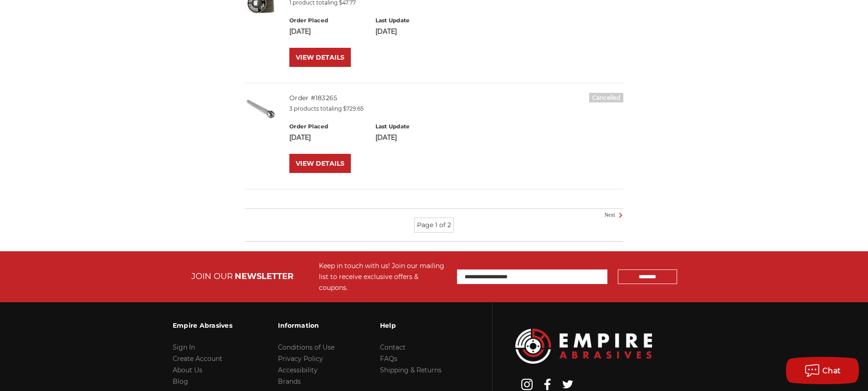 Image resolution: width=868 pixels, height=391 pixels. Describe the element at coordinates (456, 109) in the screenshot. I see `p: 3 products totaling $729.65` at that location.